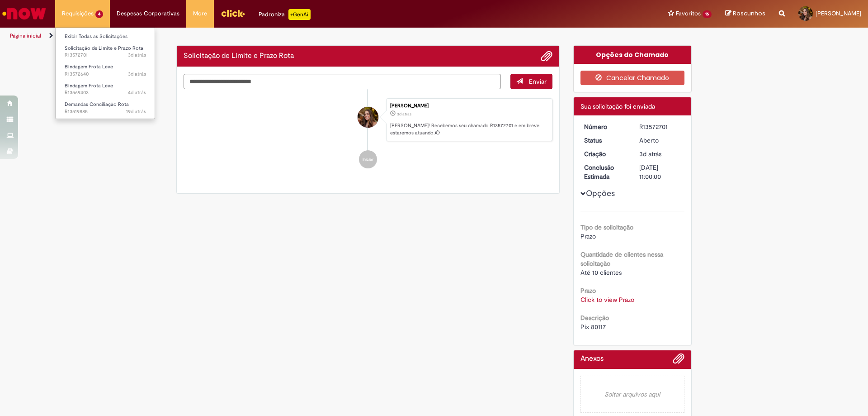 This screenshot has width=868, height=416. What do you see at coordinates (618, 106) in the screenshot?
I see `span: Sua solicitação foi enviada` at bounding box center [618, 106].